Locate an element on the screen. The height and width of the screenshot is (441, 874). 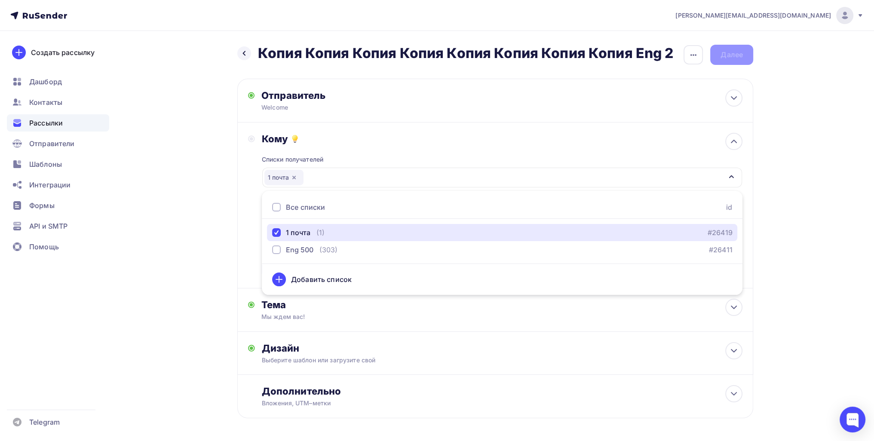
div: Кому is located at coordinates (502, 139).